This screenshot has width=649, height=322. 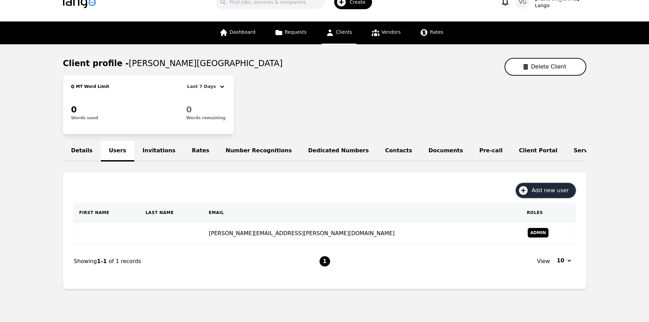 I want to click on span: 1-1, so click(x=103, y=261).